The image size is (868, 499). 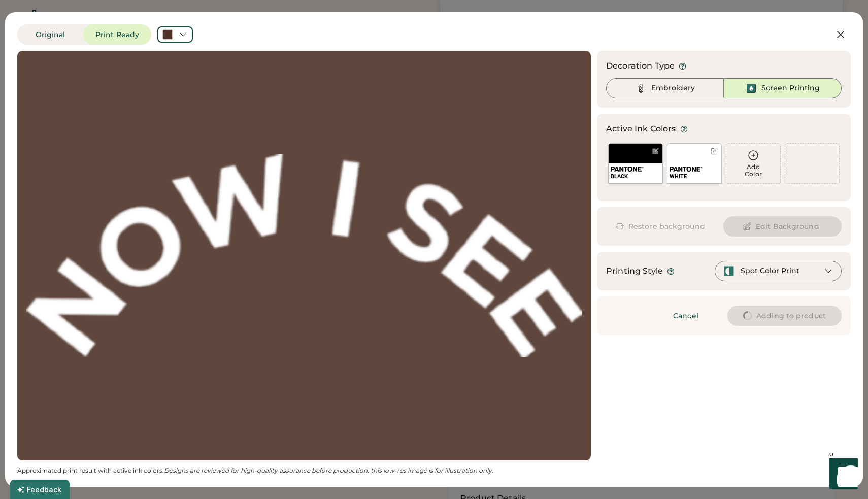 I want to click on div: Spot Color Print, so click(x=770, y=271).